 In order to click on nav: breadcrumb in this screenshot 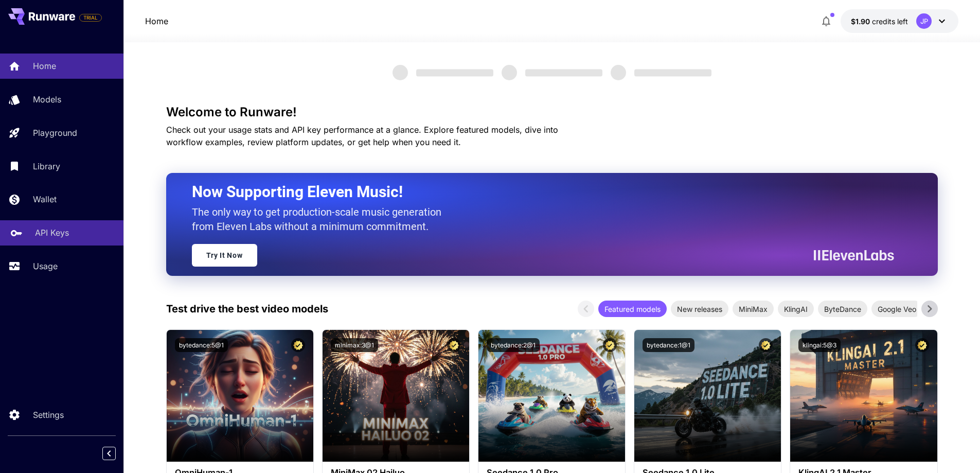, I will do `click(156, 21)`.